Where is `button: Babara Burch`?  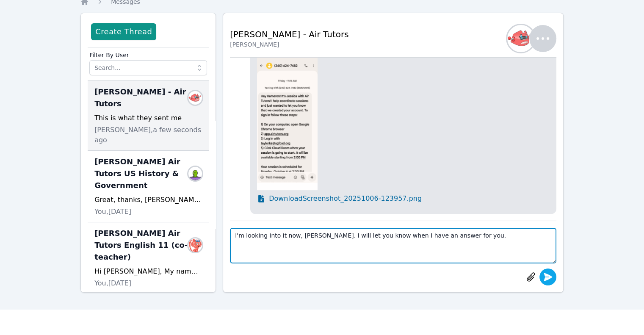 button: Babara Burch is located at coordinates (535, 39).